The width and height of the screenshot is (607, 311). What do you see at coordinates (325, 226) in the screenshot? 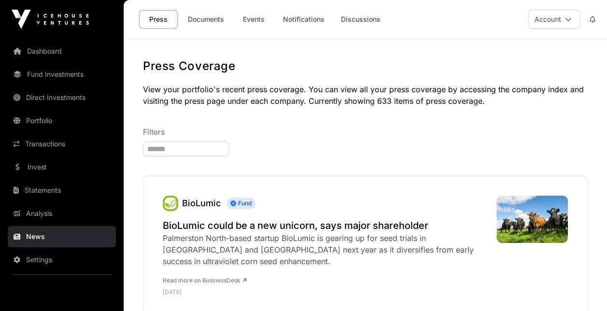
I see `a: BioLumic could be a new unicorn, says major shareholder` at bounding box center [325, 226].